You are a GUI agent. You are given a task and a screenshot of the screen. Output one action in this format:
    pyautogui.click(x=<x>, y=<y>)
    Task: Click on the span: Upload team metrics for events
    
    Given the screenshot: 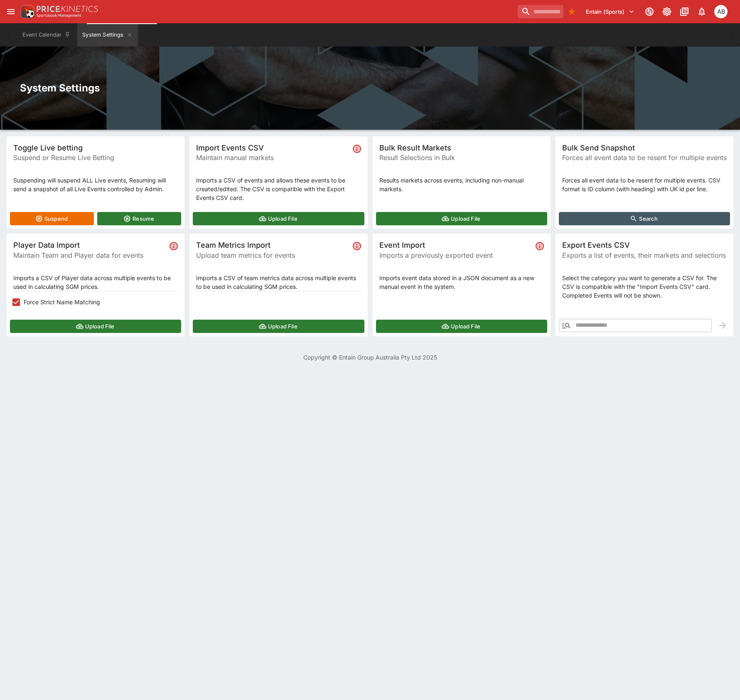 What is the action you would take?
    pyautogui.click(x=272, y=255)
    